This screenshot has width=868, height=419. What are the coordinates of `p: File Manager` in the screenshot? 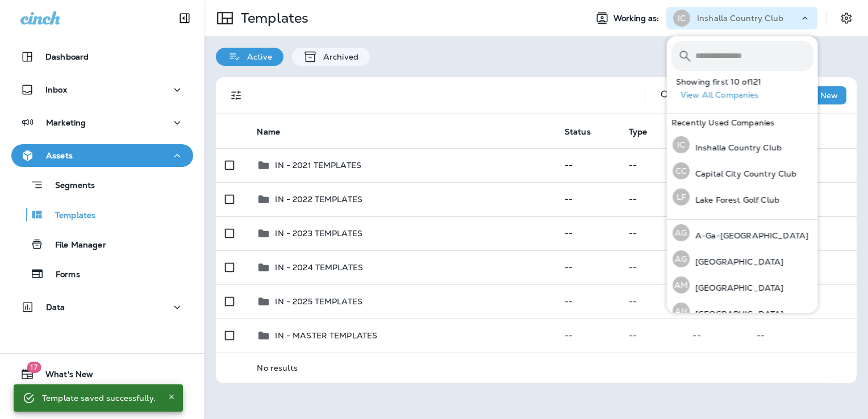 It's located at (75, 245).